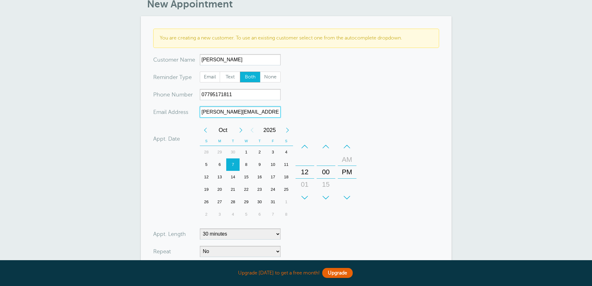  I want to click on span: None, so click(270, 77).